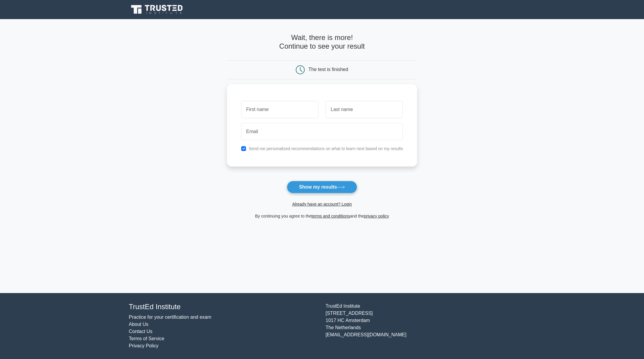 This screenshot has height=359, width=644. Describe the element at coordinates (140, 331) in the screenshot. I see `a: Contact Us` at that location.